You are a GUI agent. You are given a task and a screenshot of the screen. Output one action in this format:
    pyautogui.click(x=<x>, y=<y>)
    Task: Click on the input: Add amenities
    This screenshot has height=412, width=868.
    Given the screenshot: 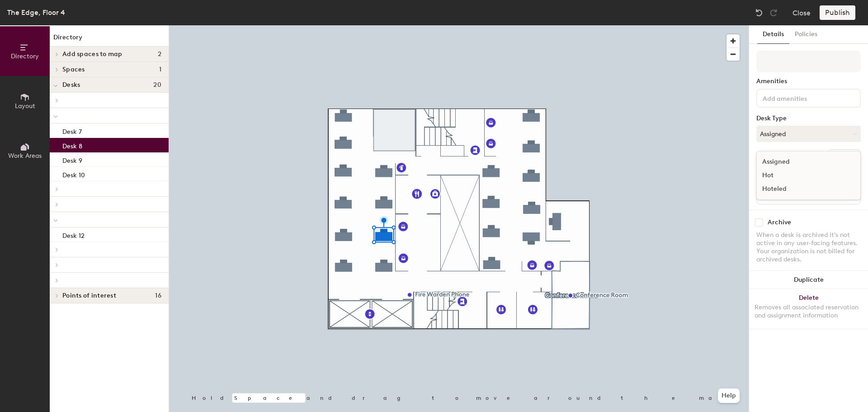 What is the action you would take?
    pyautogui.click(x=802, y=98)
    